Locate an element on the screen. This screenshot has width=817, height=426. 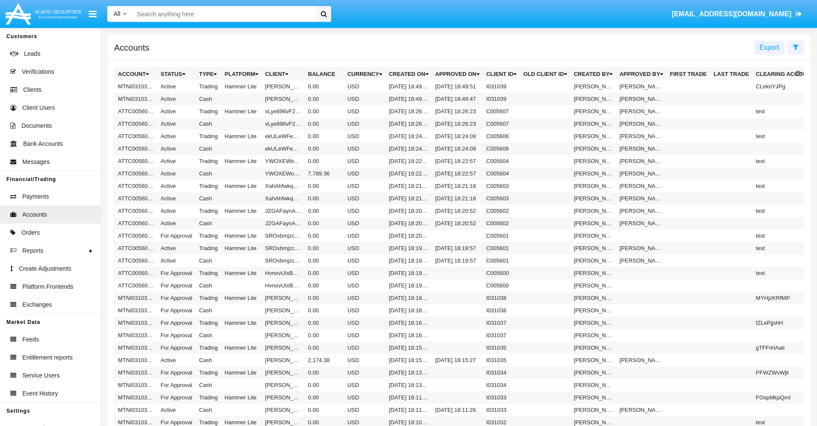
td: I031035 is located at coordinates (501, 347).